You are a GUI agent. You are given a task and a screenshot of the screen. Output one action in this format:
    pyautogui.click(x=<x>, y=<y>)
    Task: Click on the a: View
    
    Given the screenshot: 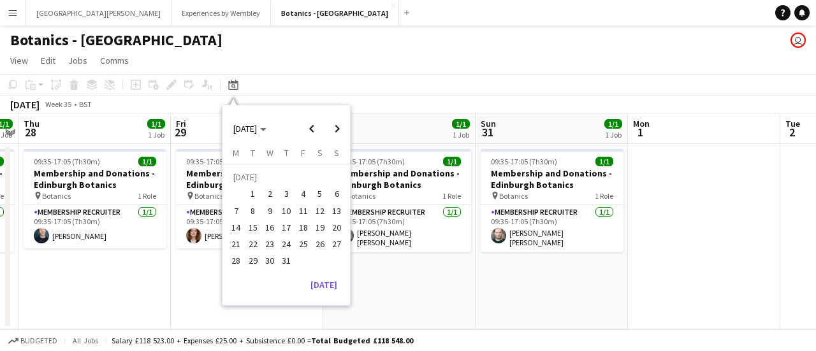 What is the action you would take?
    pyautogui.click(x=19, y=61)
    